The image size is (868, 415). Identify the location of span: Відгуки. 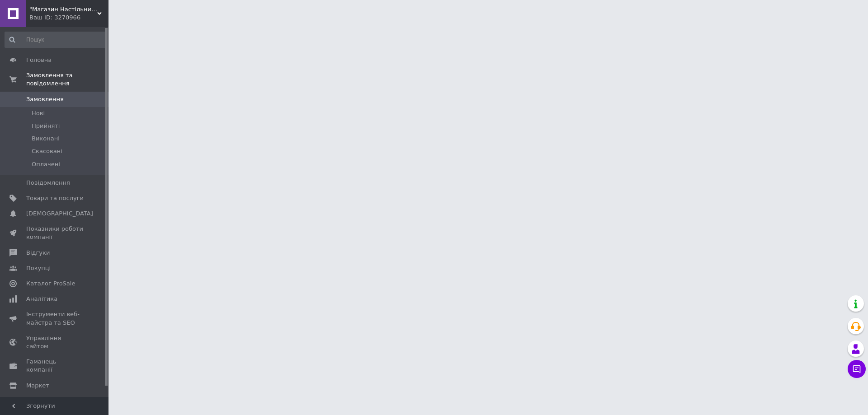
(38, 253).